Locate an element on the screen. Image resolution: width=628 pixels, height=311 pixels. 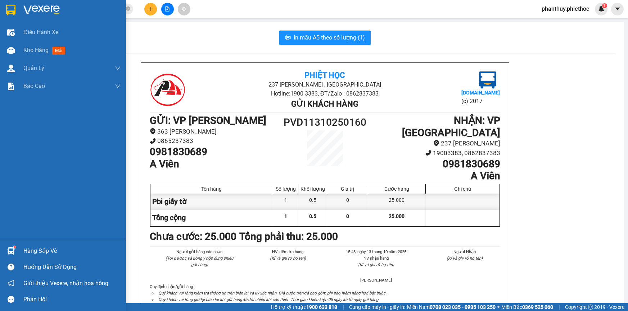
div: Hướng dẫn sử dụng is located at coordinates (72, 268).